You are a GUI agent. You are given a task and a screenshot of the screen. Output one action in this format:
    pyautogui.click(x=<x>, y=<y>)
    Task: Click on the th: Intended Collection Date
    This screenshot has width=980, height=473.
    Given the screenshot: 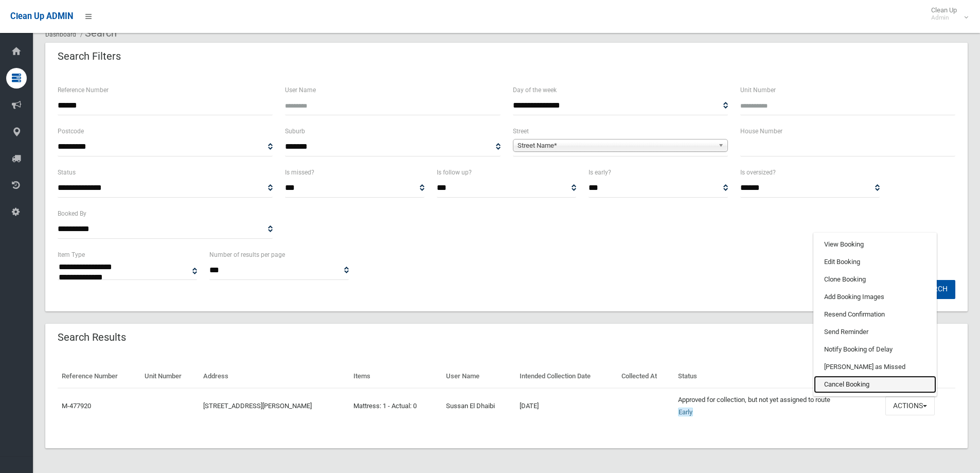 What is the action you would take?
    pyautogui.click(x=566, y=376)
    